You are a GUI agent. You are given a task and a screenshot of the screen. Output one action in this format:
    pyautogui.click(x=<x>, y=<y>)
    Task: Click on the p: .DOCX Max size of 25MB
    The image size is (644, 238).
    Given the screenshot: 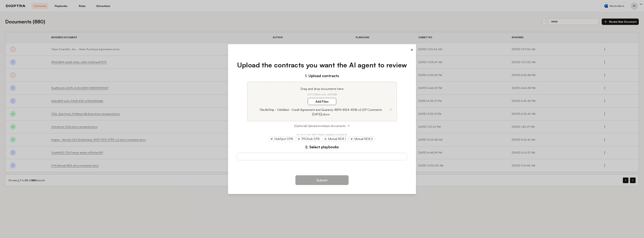 What is the action you would take?
    pyautogui.click(x=322, y=94)
    